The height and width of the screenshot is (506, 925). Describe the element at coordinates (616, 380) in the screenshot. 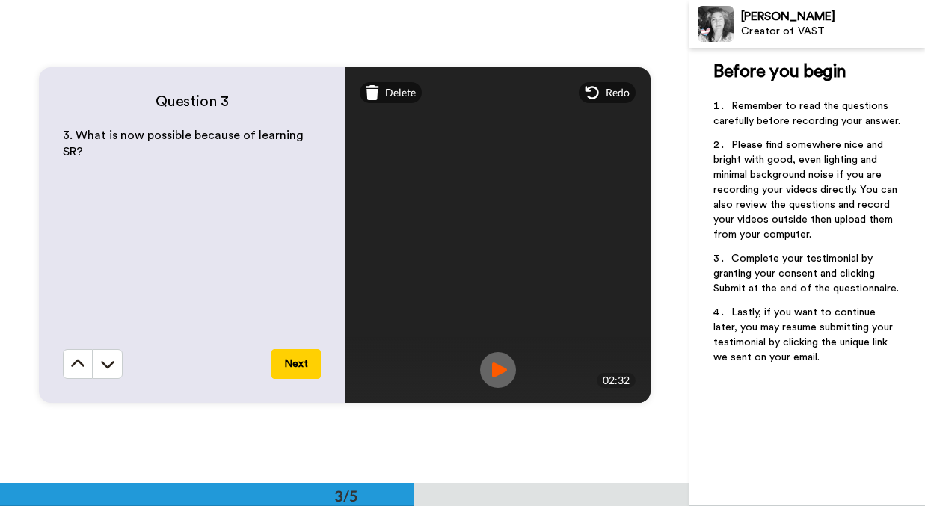

I see `div: 02:32` at that location.